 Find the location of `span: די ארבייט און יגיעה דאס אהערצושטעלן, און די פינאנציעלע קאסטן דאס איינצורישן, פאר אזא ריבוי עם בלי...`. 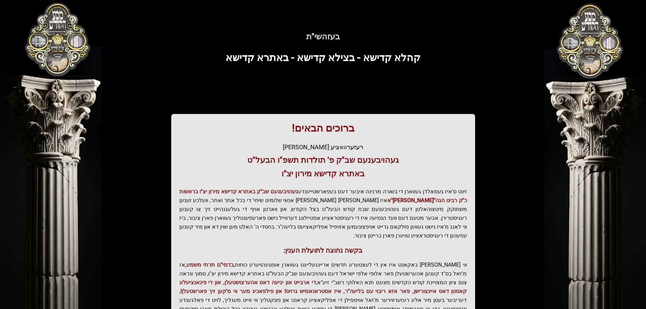

span: די ארבייט און יגיעה דאס אהערצושטעלן, און די פינאנציעלע קאסטן דאס איינצורישן, פאר אזא ריבוי עם בלי... is located at coordinates (323, 286).